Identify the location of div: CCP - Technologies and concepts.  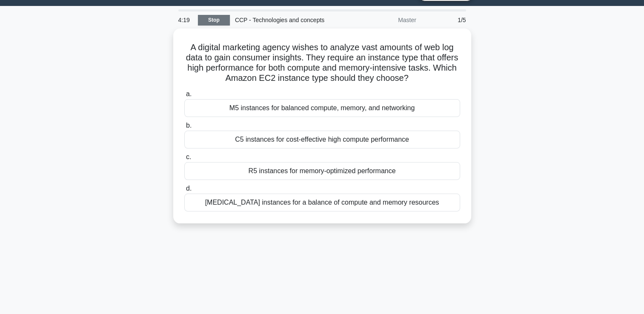
(288, 20).